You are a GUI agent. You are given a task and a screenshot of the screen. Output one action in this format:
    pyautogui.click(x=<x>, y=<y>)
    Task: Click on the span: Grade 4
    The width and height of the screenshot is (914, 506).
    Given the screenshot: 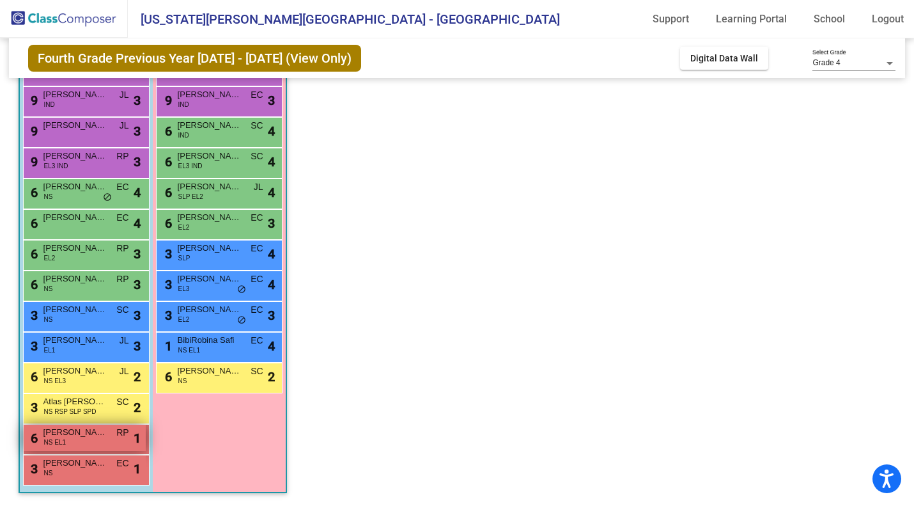 What is the action you would take?
    pyautogui.click(x=826, y=63)
    